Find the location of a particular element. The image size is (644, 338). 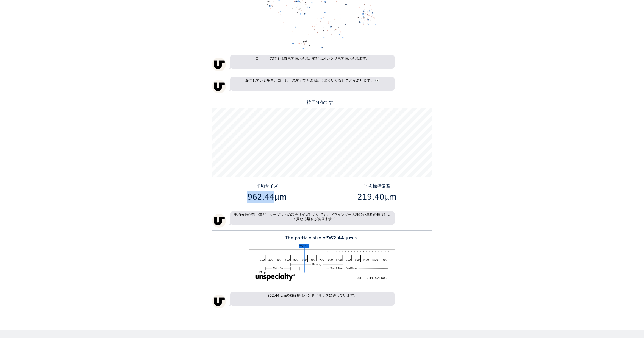

p: 962.44 µmの粉砕度はハンドドリップに適しています。 is located at coordinates (312, 299).